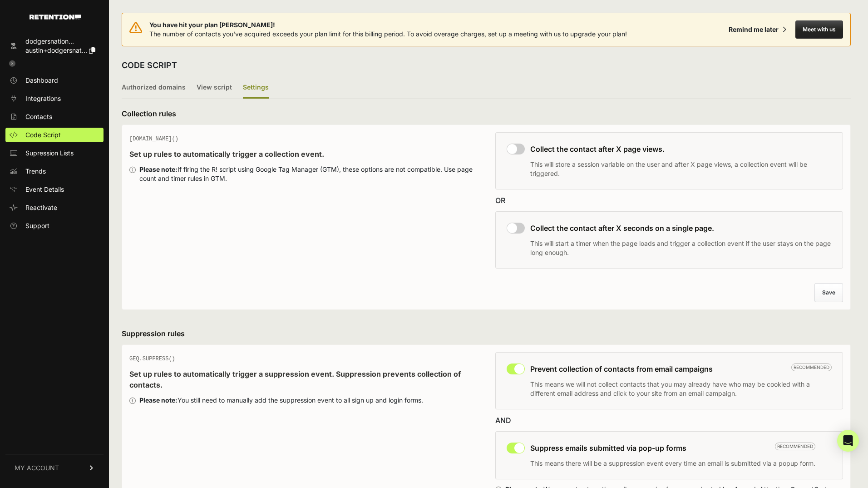 The height and width of the screenshot is (488, 868). What do you see at coordinates (61, 41) in the screenshot?
I see `div: dodgersnation...` at bounding box center [61, 41].